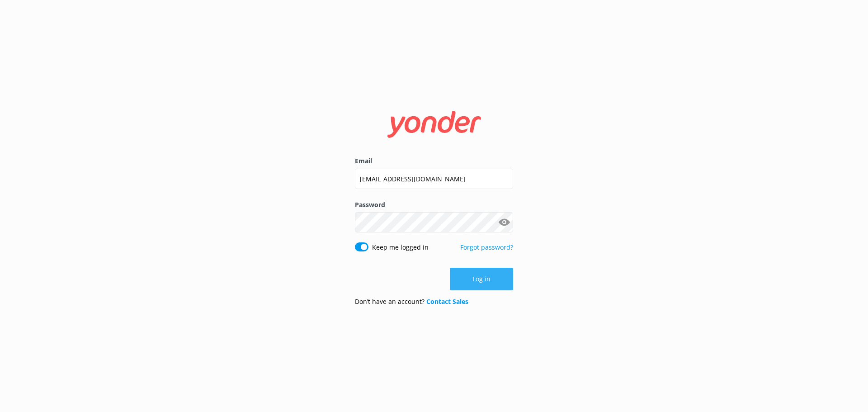 The height and width of the screenshot is (412, 868). Describe the element at coordinates (447, 301) in the screenshot. I see `a: Contact Sales` at that location.